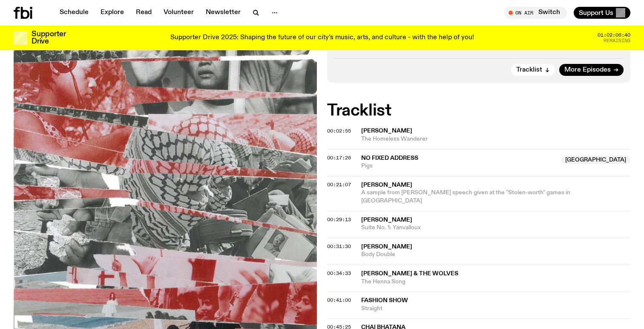 The height and width of the screenshot is (329, 644). What do you see at coordinates (143, 13) in the screenshot?
I see `a: Read` at bounding box center [143, 13].